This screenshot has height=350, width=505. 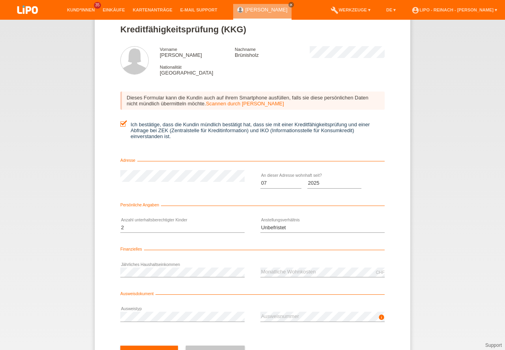 What do you see at coordinates (170, 67) in the screenshot?
I see `span: Nationalität` at bounding box center [170, 67].